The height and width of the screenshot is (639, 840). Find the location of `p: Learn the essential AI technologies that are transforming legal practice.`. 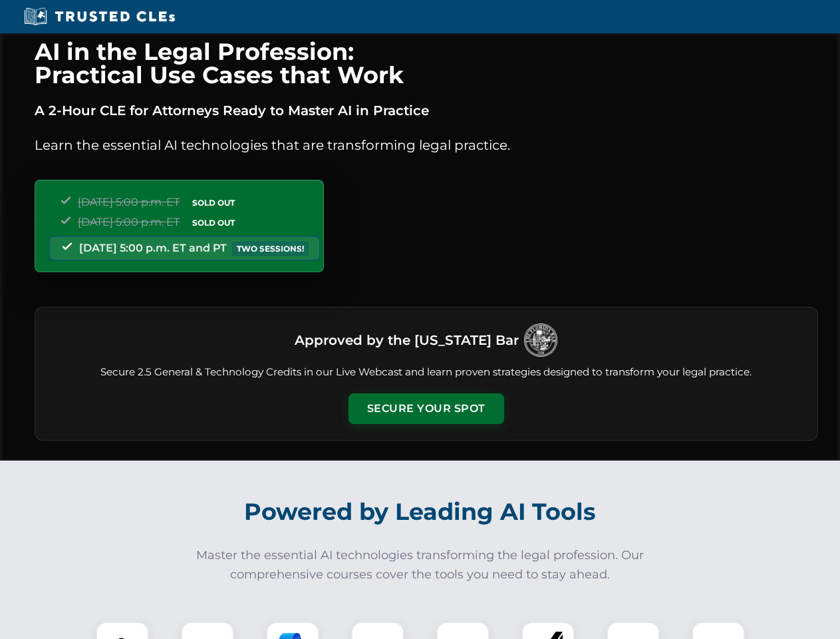

p: Learn the essential AI technologies that are transforming legal practice. is located at coordinates (427, 145).